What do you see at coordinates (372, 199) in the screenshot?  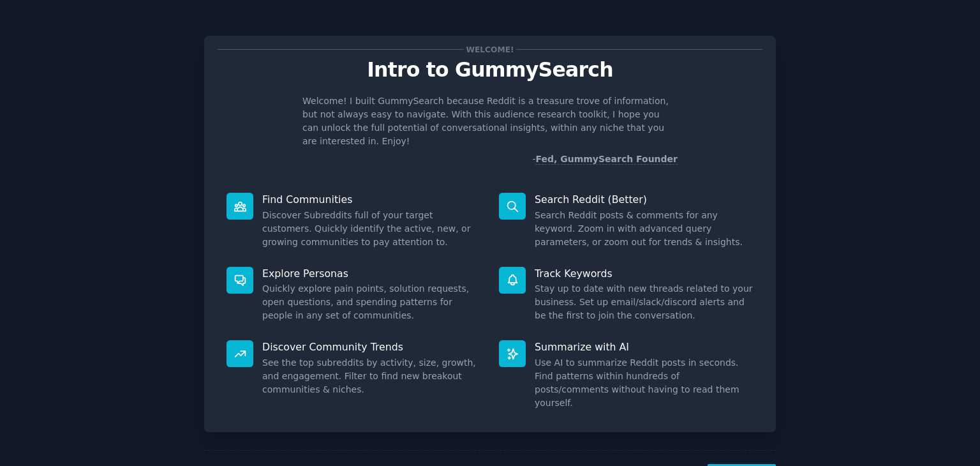 I see `p: Find Communities` at bounding box center [372, 199].